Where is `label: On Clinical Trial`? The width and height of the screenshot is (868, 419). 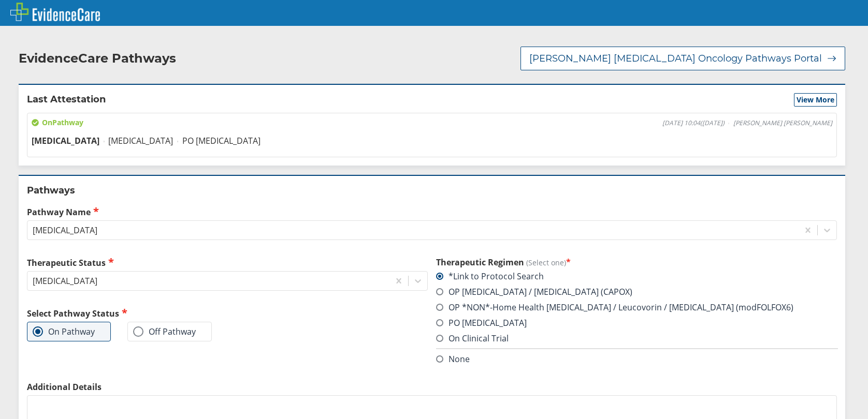
label: On Clinical Trial is located at coordinates (473, 338).